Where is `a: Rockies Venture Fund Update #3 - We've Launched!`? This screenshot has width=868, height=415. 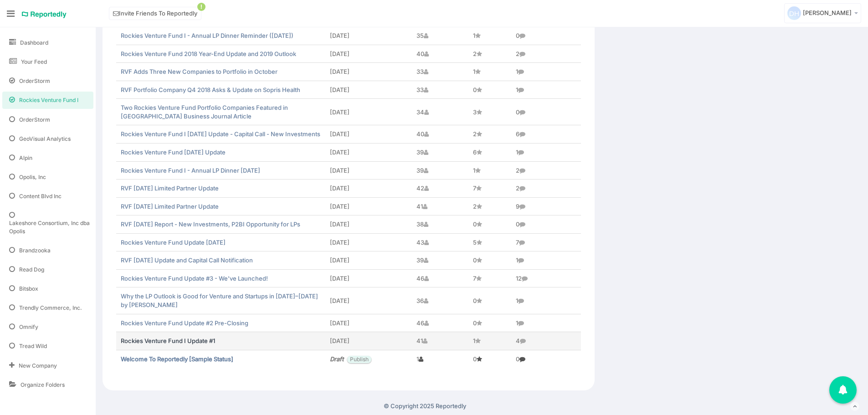 a: Rockies Venture Fund Update #3 - We've Launched! is located at coordinates (194, 279).